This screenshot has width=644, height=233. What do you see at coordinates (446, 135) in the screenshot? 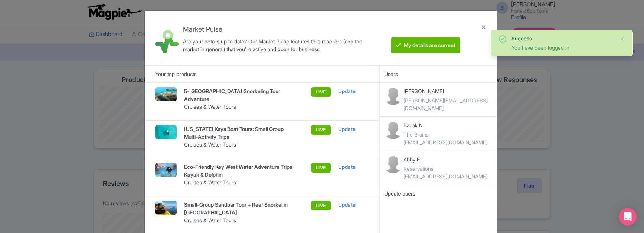
I see `div: The Brains` at bounding box center [446, 135].